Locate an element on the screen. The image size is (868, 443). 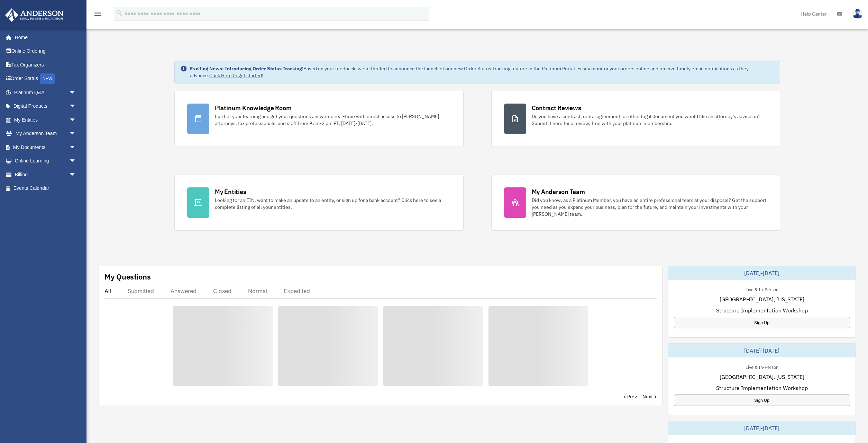
div: Looking for an EIN, want to make an update to an entity, or sign up for a bank account? Click her... is located at coordinates (333, 204).